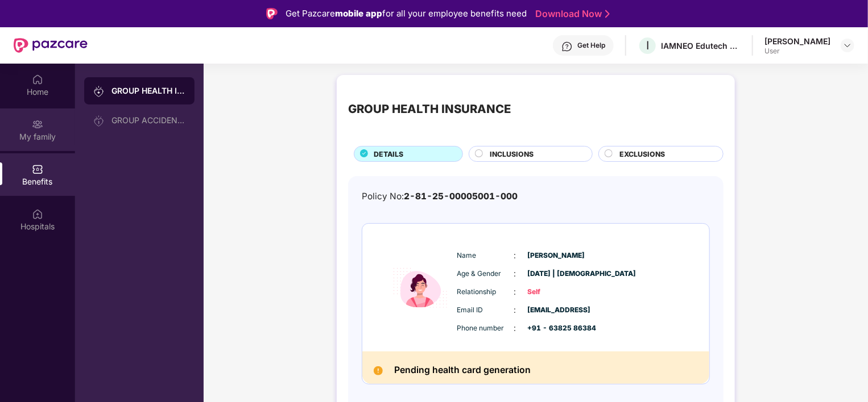  What do you see at coordinates (847, 46) in the screenshot?
I see `img: svg+xml;base64,PHN2ZyBpZD0iRHJvcGRvd24tMzJ4MzIiIHhtbG5zPSJodHRwOi8vd3d3LnczLm9yZy8yMDAwL3N2ZyIgd2...` at bounding box center [847, 46].